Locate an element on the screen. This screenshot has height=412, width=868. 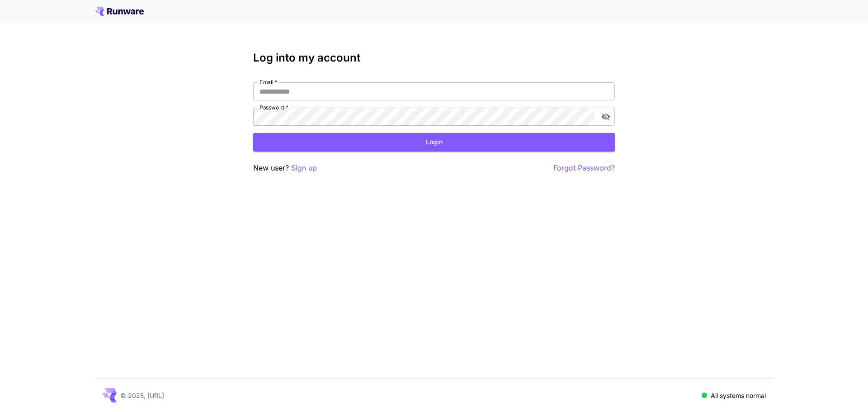
p: Sign up is located at coordinates (303, 168).